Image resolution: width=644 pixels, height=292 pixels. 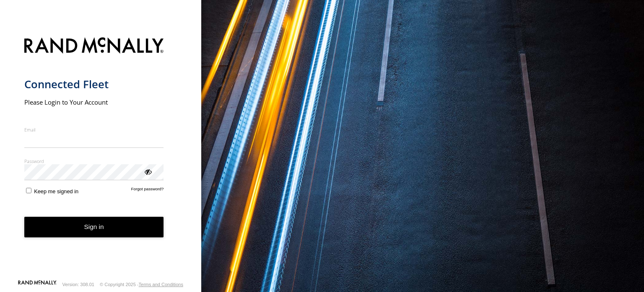 I want to click on input: Keep me signed in, so click(x=29, y=190).